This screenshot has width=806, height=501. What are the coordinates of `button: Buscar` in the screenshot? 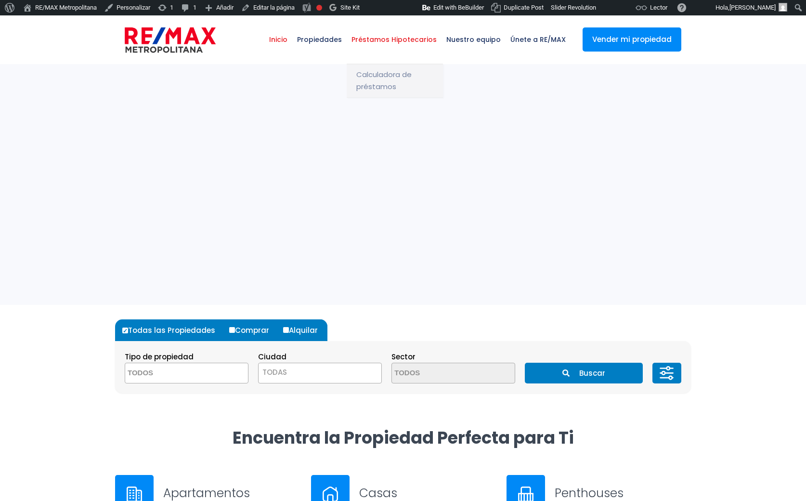 It's located at (584, 373).